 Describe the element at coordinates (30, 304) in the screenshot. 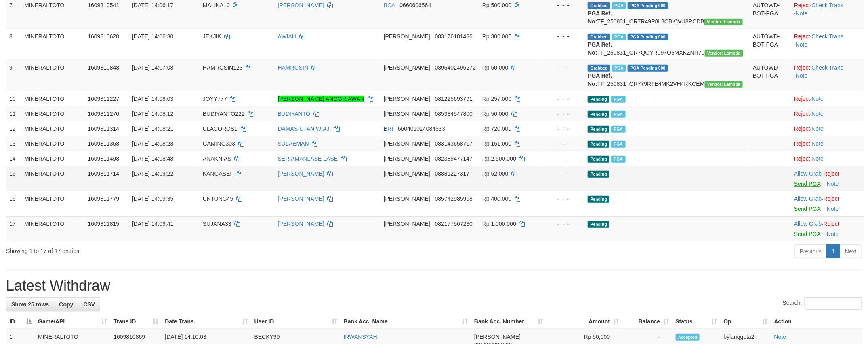

I see `a: Show 25 rows` at that location.